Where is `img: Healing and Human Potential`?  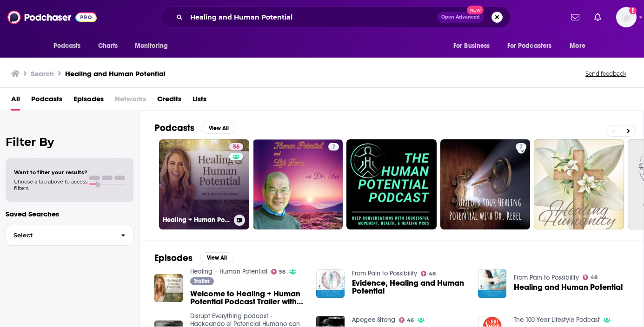
img: Healing and Human Potential is located at coordinates (492, 283).